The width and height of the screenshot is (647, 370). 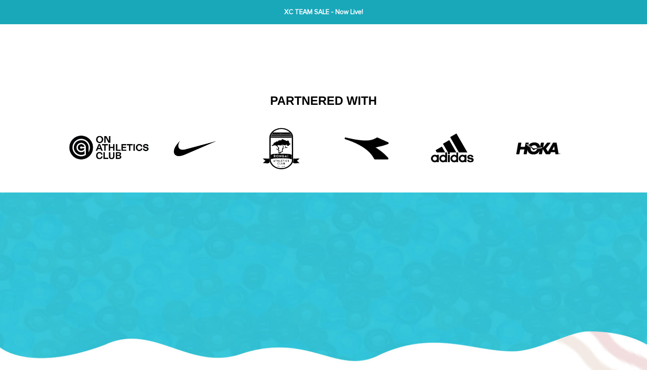 I want to click on img: Artboard_5_bcd5fb9d-526a-4748-82a7-e4a7ed1c43f8.jpg, so click(x=109, y=144).